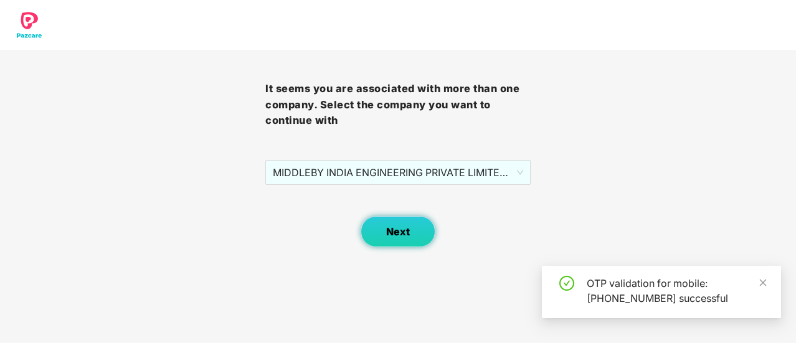 The height and width of the screenshot is (343, 796). Describe the element at coordinates (398, 105) in the screenshot. I see `h3: It seems you are associated with more than one company. Select the company you want to continue with` at that location.